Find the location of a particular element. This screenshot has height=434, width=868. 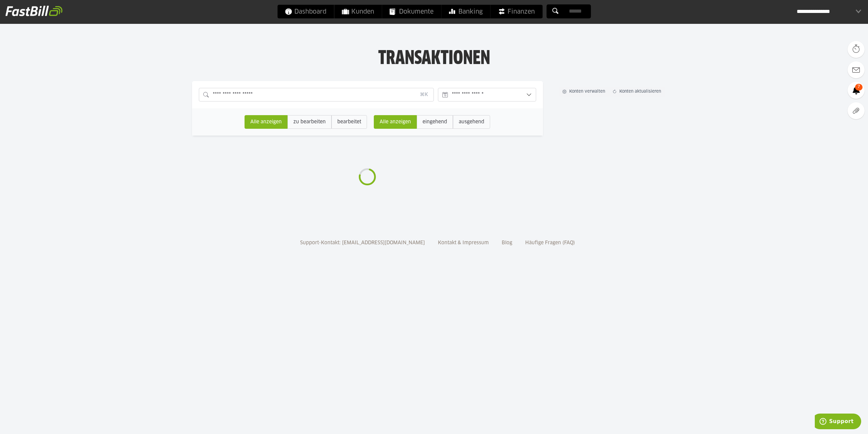

a: Blog is located at coordinates (507, 243).